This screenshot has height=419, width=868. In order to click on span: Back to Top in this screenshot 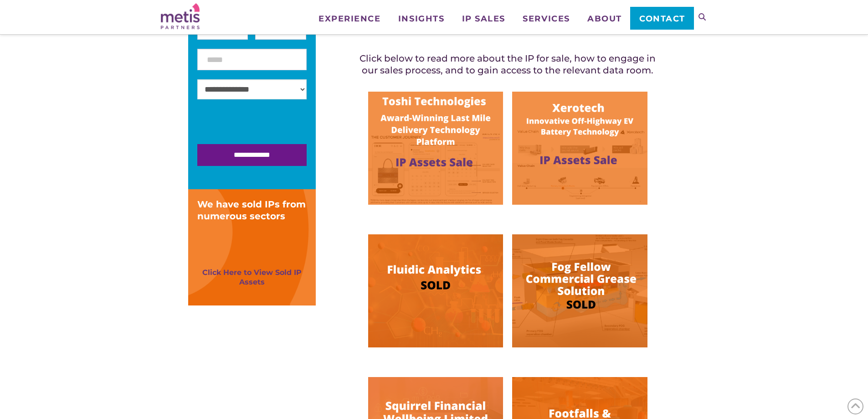, I will do `click(856, 407)`.